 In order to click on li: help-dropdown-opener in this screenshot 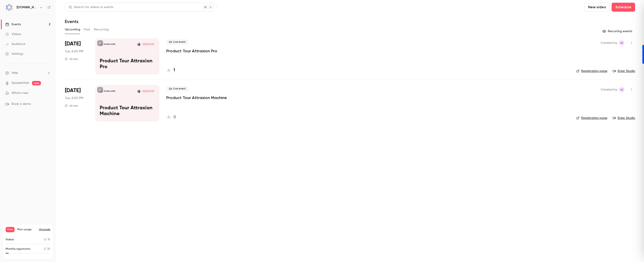, I will do `click(28, 73)`.